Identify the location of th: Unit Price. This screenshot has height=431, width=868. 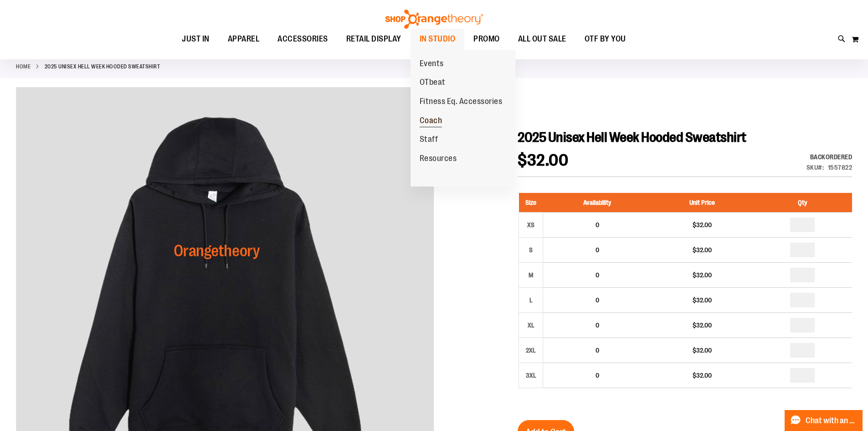
(702, 203).